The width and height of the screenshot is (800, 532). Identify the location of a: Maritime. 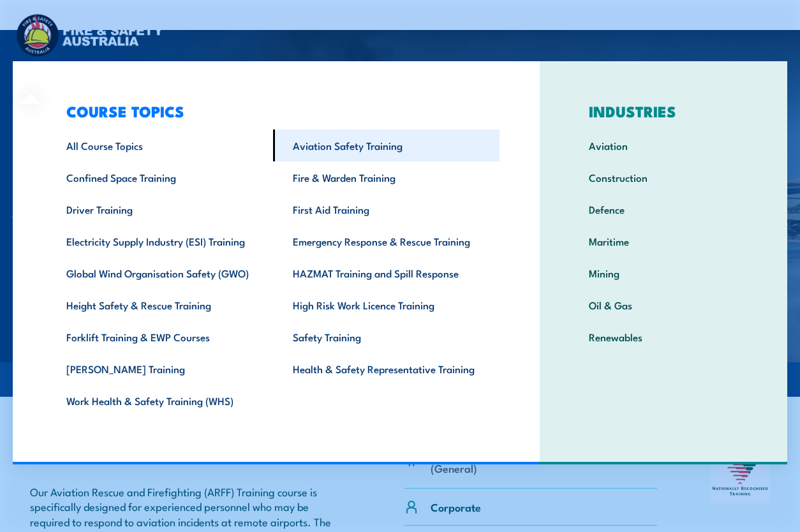
(664, 241).